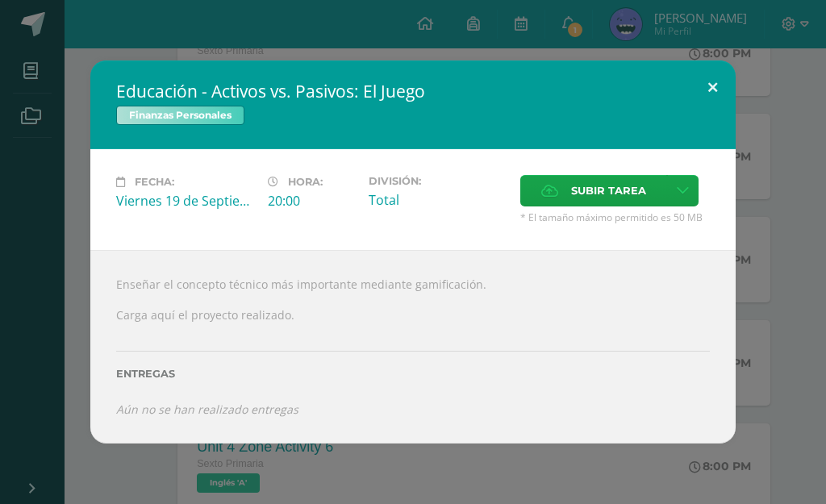 The height and width of the screenshot is (504, 826). Describe the element at coordinates (413, 347) in the screenshot. I see `div: Enseñar el concepto técnico más importante mediante gamificación. Carga aquí el proyecto realizado.` at that location.